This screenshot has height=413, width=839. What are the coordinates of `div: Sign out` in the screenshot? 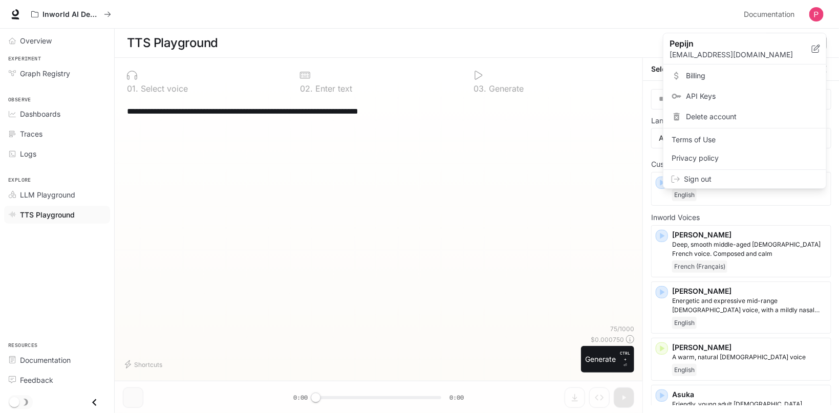 It's located at (745, 179).